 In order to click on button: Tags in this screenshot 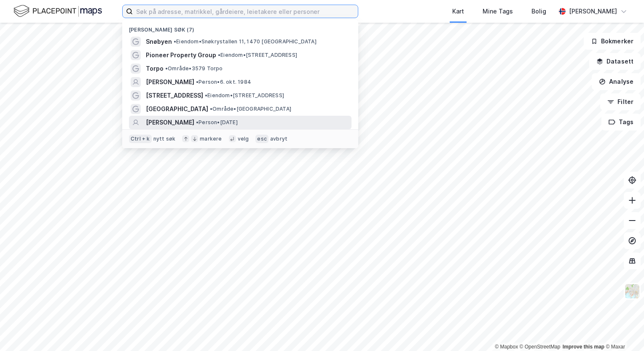, I will do `click(620, 122)`.